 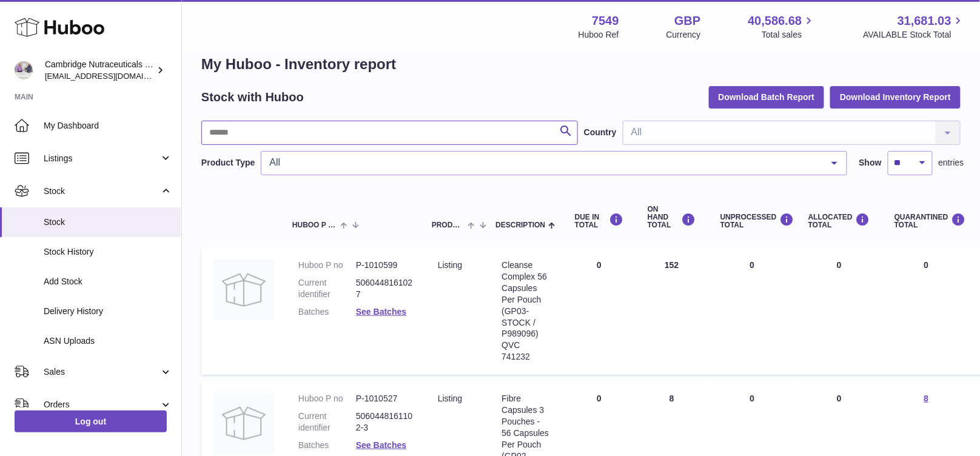 What do you see at coordinates (544, 162) in the screenshot?
I see `span: All` at bounding box center [544, 162].